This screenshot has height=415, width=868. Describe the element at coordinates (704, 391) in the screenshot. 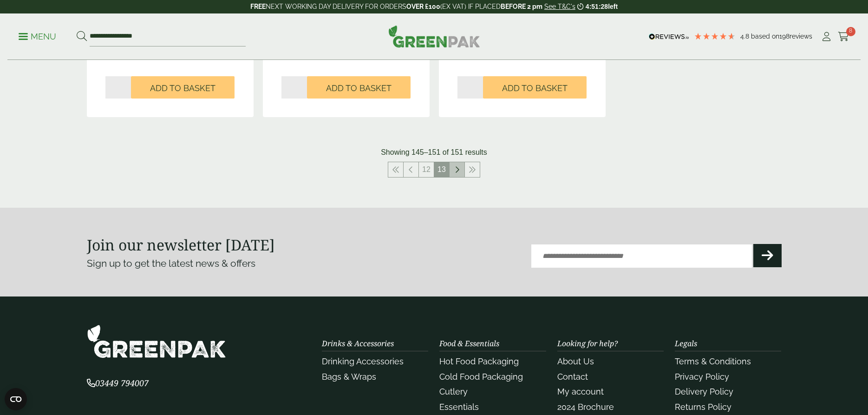

I see `a: Delivery Policy` at that location.